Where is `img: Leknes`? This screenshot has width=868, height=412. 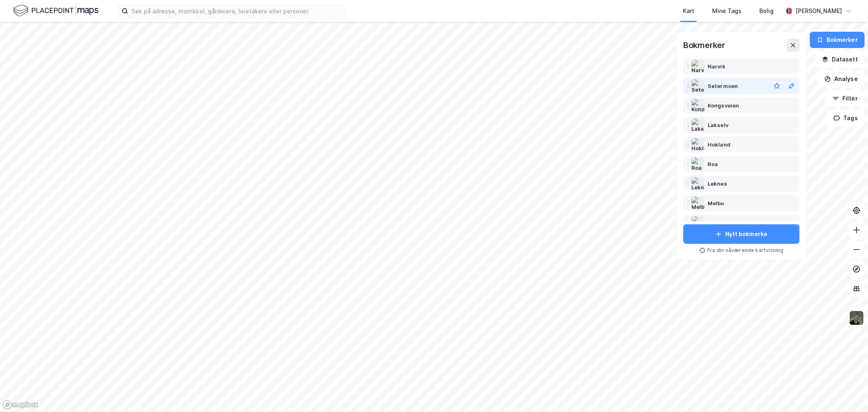
img: Leknes is located at coordinates (698, 184).